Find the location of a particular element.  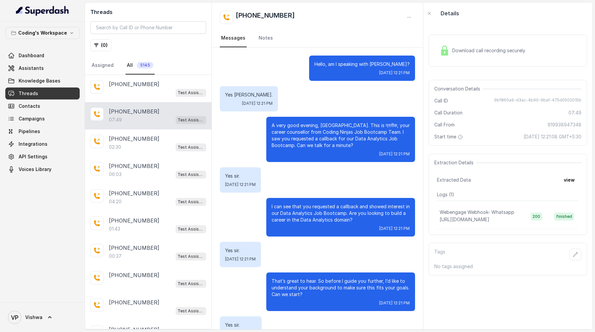

span: Knowledge Bases is located at coordinates (40, 81).